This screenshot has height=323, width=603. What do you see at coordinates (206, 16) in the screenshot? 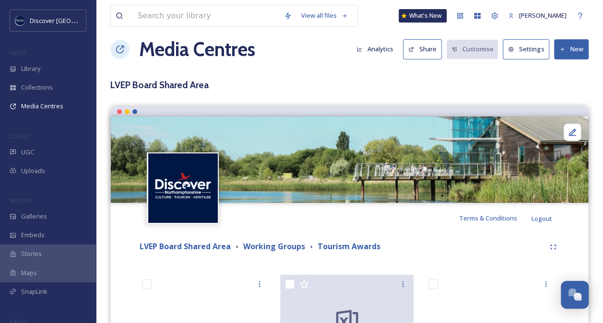
I see `input: Search your library` at bounding box center [206, 16].